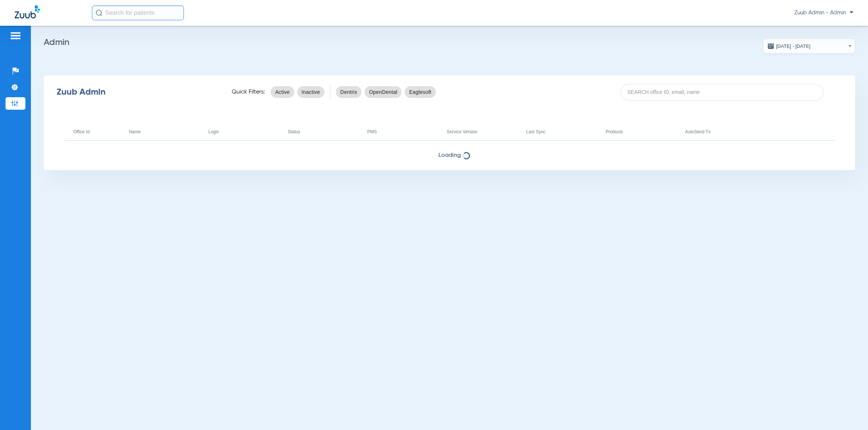 The height and width of the screenshot is (430, 868). Describe the element at coordinates (420, 92) in the screenshot. I see `span: Eaglesoft` at that location.